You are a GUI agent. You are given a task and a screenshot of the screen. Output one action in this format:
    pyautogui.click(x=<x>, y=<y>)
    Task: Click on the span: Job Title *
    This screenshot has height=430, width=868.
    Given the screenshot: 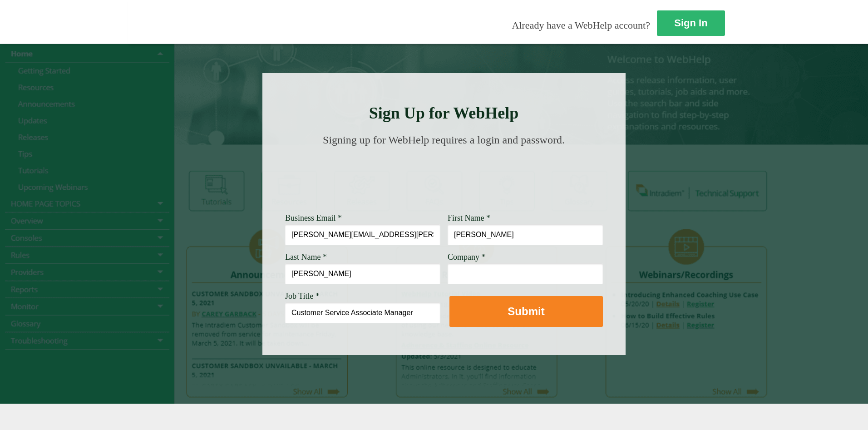 What is the action you would take?
    pyautogui.click(x=302, y=296)
    